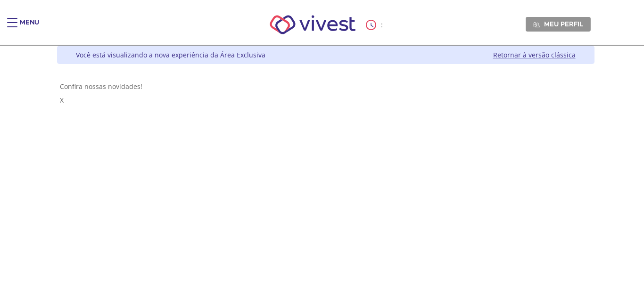 The image size is (644, 282). What do you see at coordinates (564, 24) in the screenshot?
I see `span: Meu perfil` at bounding box center [564, 24].